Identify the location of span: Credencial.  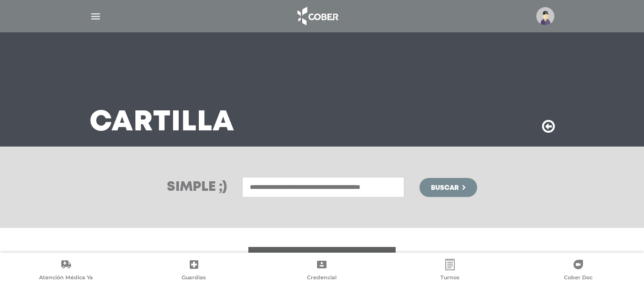
(322, 279).